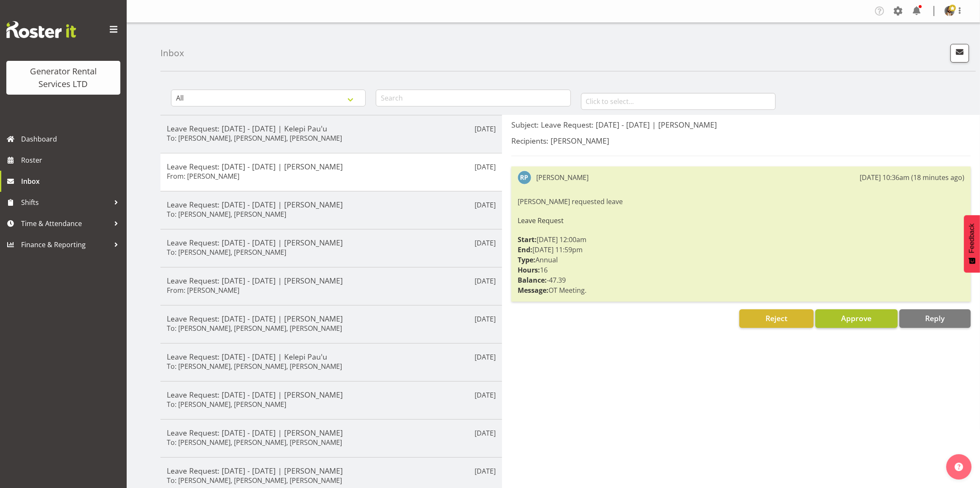 This screenshot has height=488, width=980. I want to click on strong: Type:, so click(526, 260).